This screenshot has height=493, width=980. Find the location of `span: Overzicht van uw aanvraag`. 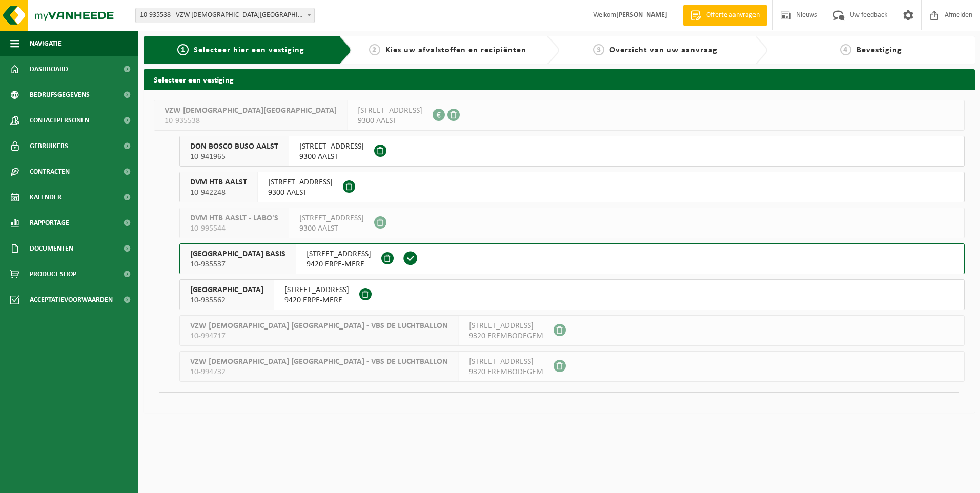

span: Overzicht van uw aanvraag is located at coordinates (663, 51).